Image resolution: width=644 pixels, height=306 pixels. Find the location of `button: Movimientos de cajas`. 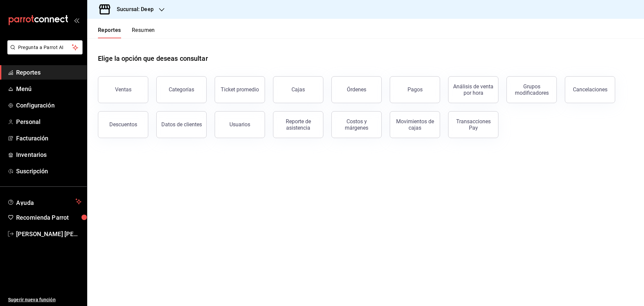

button: Movimientos de cajas is located at coordinates (415, 124).